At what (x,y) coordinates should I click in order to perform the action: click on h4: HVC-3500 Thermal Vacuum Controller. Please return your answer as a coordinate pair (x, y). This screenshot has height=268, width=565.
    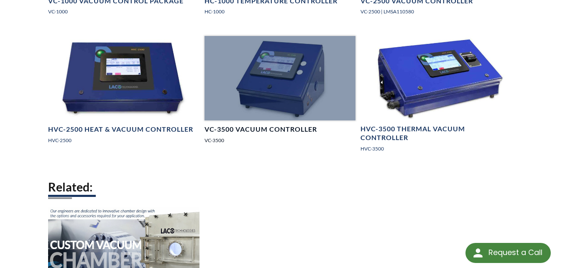
    Looking at the image, I should click on (437, 134).